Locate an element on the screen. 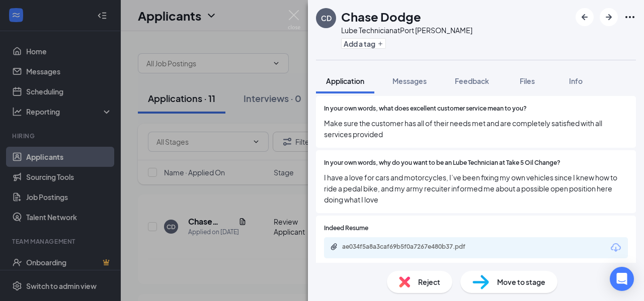  svg: Download is located at coordinates (616, 248).